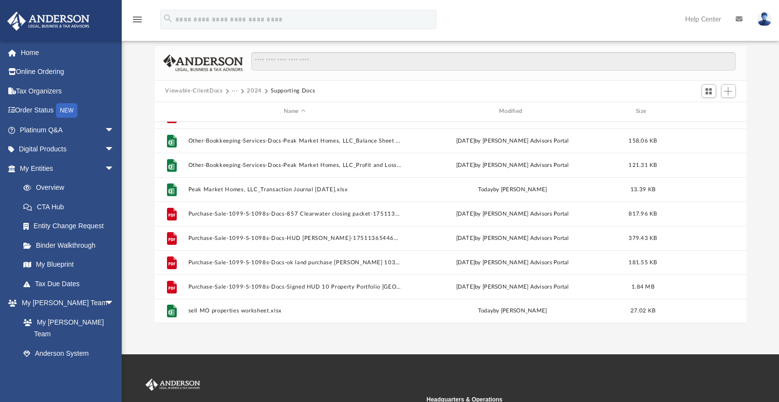 The image size is (779, 402). Describe the element at coordinates (68, 111) in the screenshot. I see `a: Order StatusNEW` at that location.